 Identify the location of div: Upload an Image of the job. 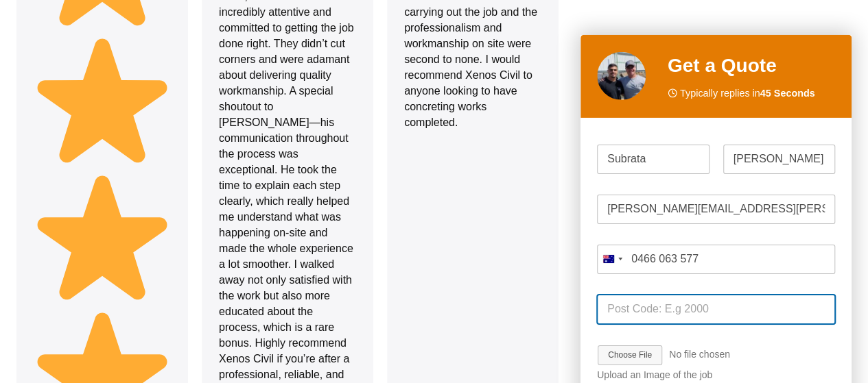
(716, 375).